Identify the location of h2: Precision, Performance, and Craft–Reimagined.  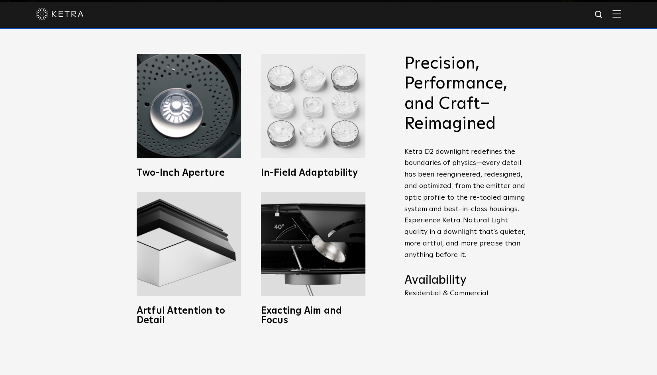
(466, 94).